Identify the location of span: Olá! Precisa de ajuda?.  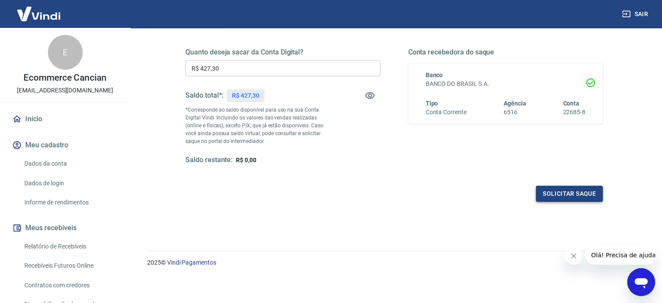
(39, 10).